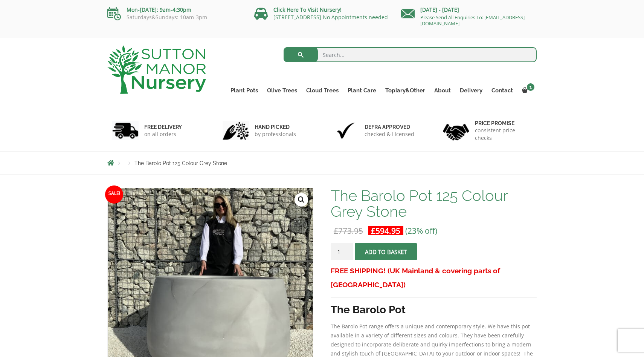 The image size is (644, 357). Describe the element at coordinates (362, 90) in the screenshot. I see `a: Plant Care` at that location.